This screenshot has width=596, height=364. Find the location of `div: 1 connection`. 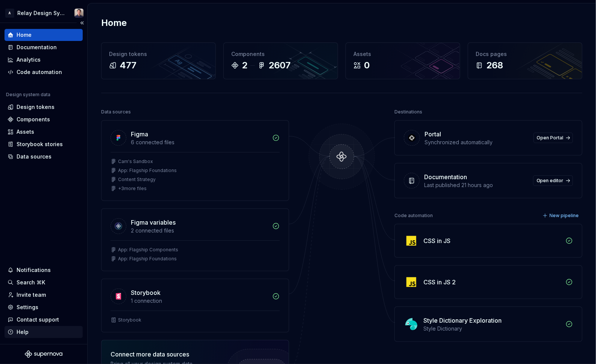

div: 1 connection is located at coordinates (200, 301).